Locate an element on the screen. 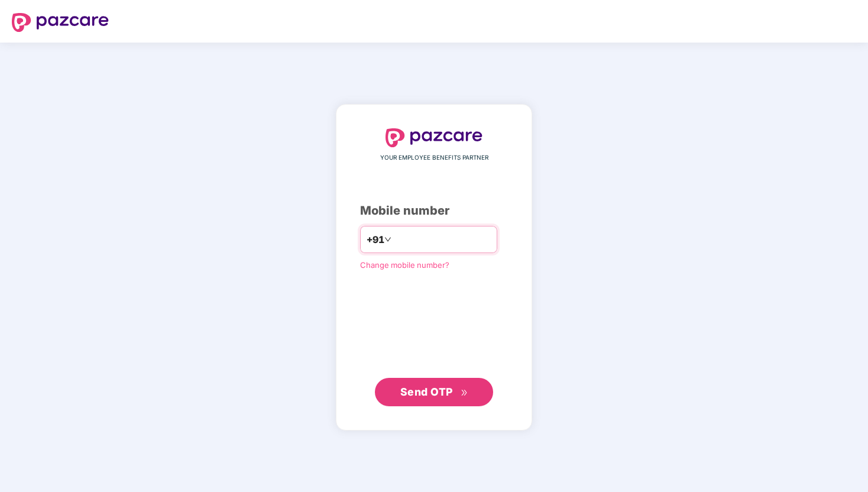  span: Send OTP is located at coordinates (427, 392).